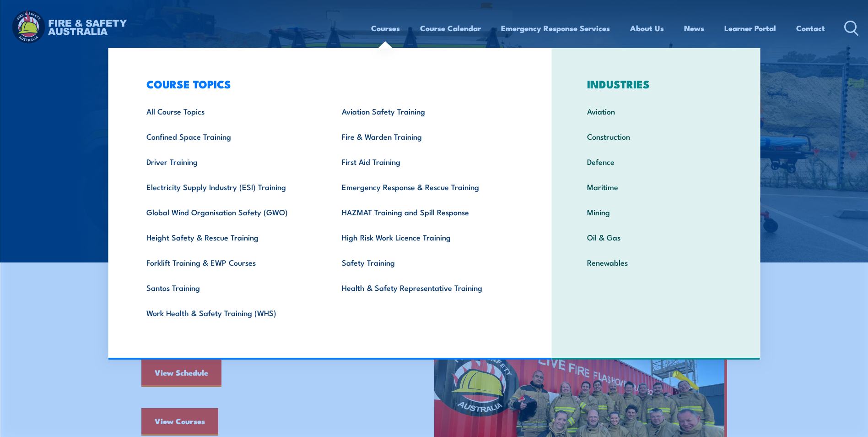 The image size is (868, 437). What do you see at coordinates (229, 237) in the screenshot?
I see `a: Height Safety & Rescue Training` at bounding box center [229, 237].